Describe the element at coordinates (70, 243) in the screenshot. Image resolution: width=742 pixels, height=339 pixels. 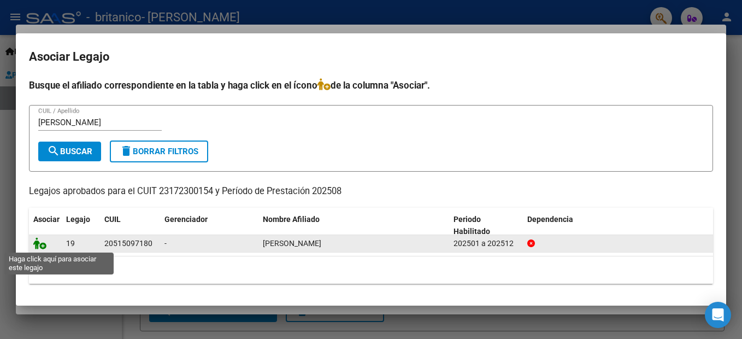
I see `span: 19` at that location.